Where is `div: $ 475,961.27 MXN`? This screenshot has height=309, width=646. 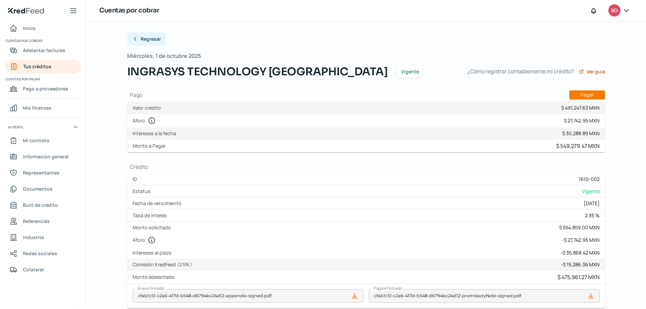 div: $ 475,961.27 MXN is located at coordinates (579, 277).